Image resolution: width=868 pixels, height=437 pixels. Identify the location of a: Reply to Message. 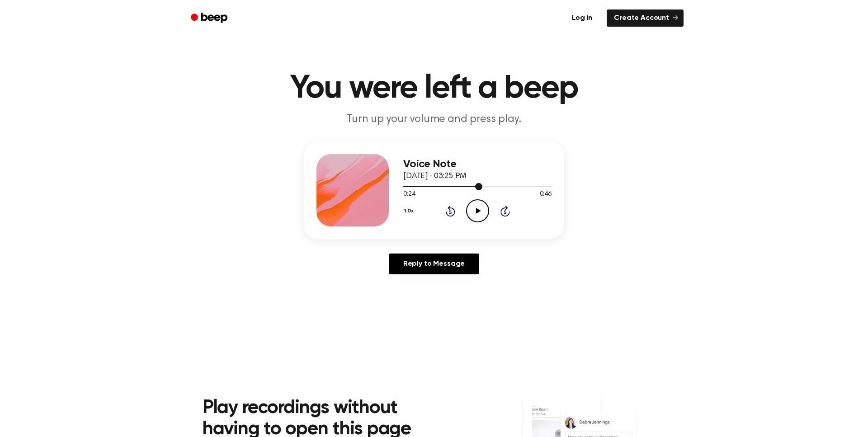
(434, 264).